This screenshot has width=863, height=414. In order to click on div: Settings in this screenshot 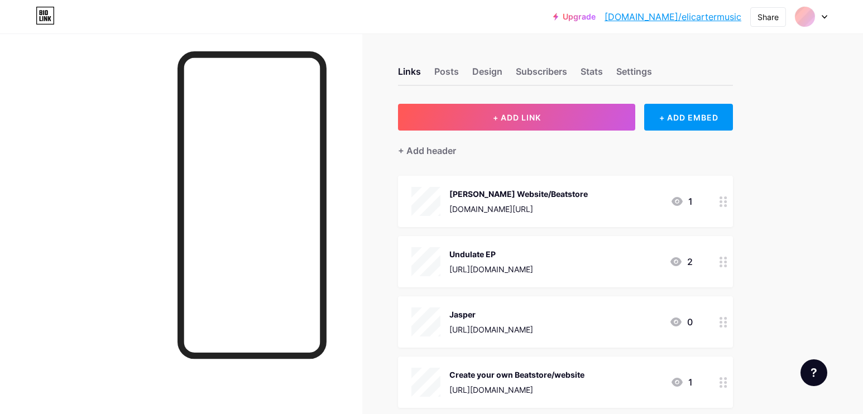, I will do `click(634, 75)`.